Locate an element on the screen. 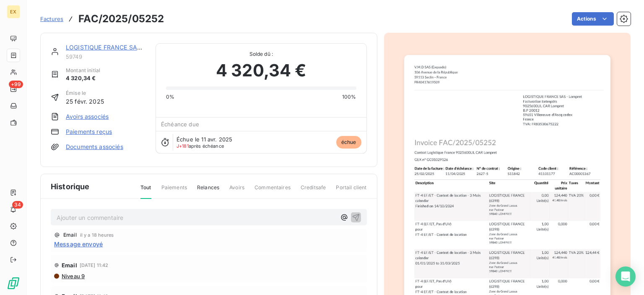 This screenshot has width=644, height=295. span: échue is located at coordinates (349, 142).